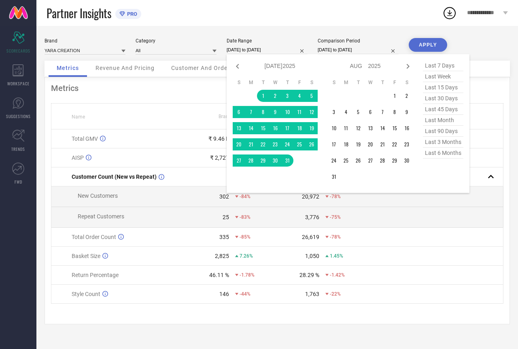 This screenshot has width=518, height=349. I want to click on td: Fri Aug 01 2025, so click(395, 96).